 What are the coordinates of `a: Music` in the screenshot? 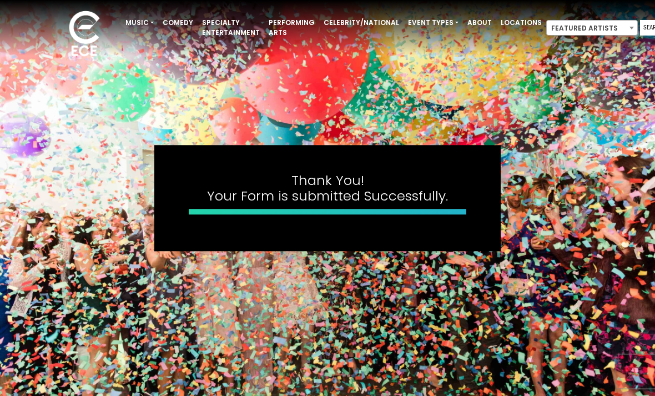 It's located at (139, 23).